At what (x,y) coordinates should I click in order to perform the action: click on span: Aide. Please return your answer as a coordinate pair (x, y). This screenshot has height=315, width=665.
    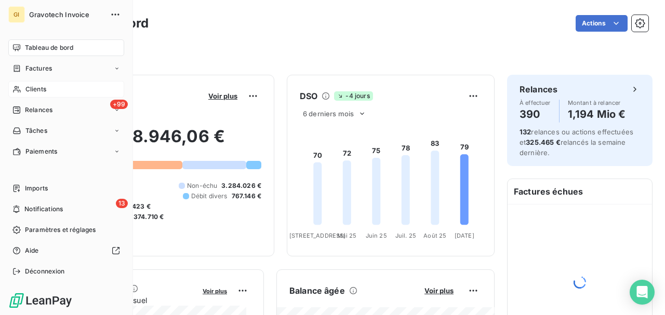
    Looking at the image, I should click on (32, 251).